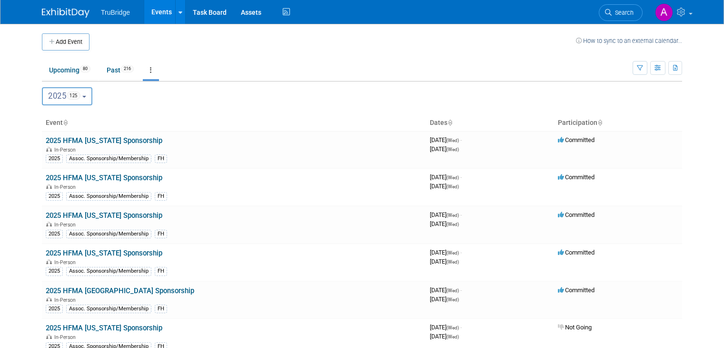 The height and width of the screenshot is (348, 724). Describe the element at coordinates (67, 96) in the screenshot. I see `button: 2025125` at that location.